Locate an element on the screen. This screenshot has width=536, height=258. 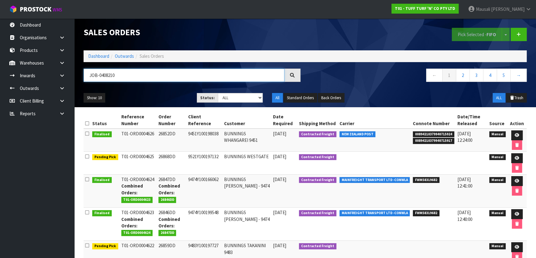
td: 26847DD is located at coordinates (172, 191).